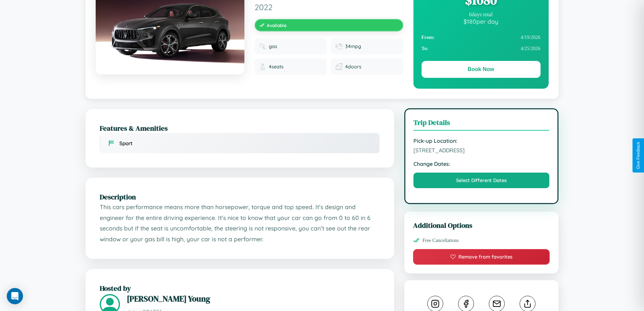 The width and height of the screenshot is (644, 311). I want to click on strong: From:, so click(428, 37).